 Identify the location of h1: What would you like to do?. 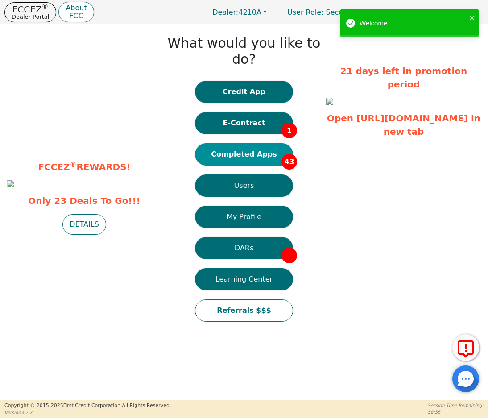
(244, 51).